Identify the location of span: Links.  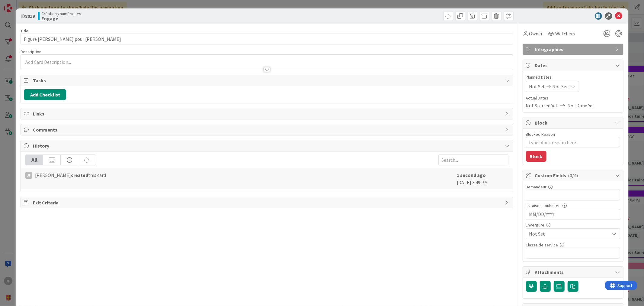
(267, 113).